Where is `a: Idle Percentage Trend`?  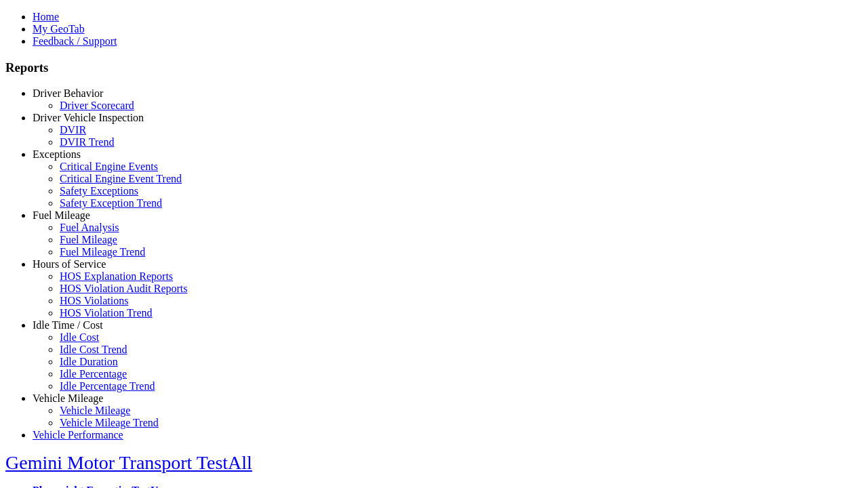 a: Idle Percentage Trend is located at coordinates (107, 386).